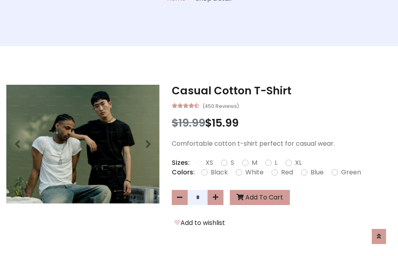 This screenshot has height=256, width=398. What do you see at coordinates (317, 172) in the screenshot?
I see `label: Blue` at bounding box center [317, 172].